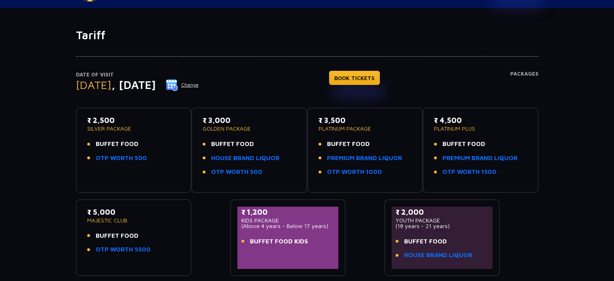  What do you see at coordinates (365, 120) in the screenshot?
I see `p: ₹ 3,500` at bounding box center [365, 120].